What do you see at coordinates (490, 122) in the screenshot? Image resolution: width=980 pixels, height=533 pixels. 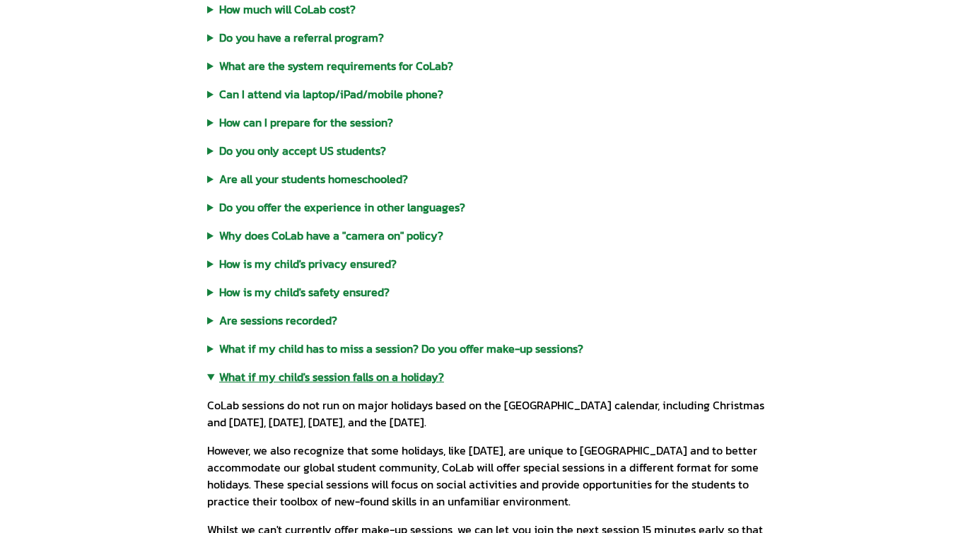 I see `summary: How can I prepare for the session?` at bounding box center [490, 122].